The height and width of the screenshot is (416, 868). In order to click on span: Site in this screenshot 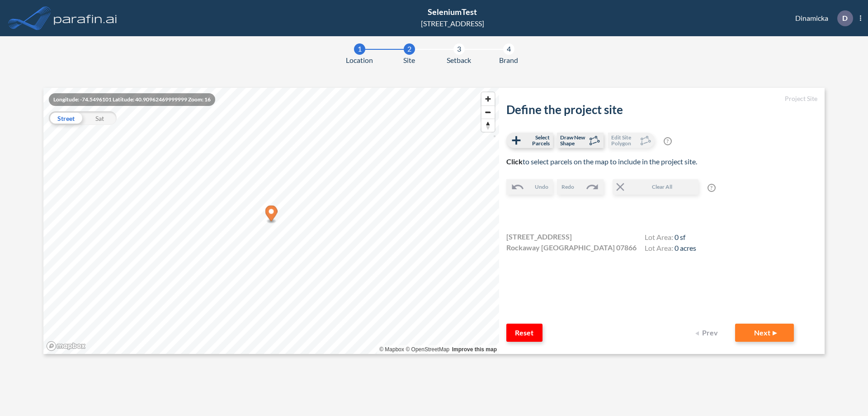, I will do `click(409, 60)`.